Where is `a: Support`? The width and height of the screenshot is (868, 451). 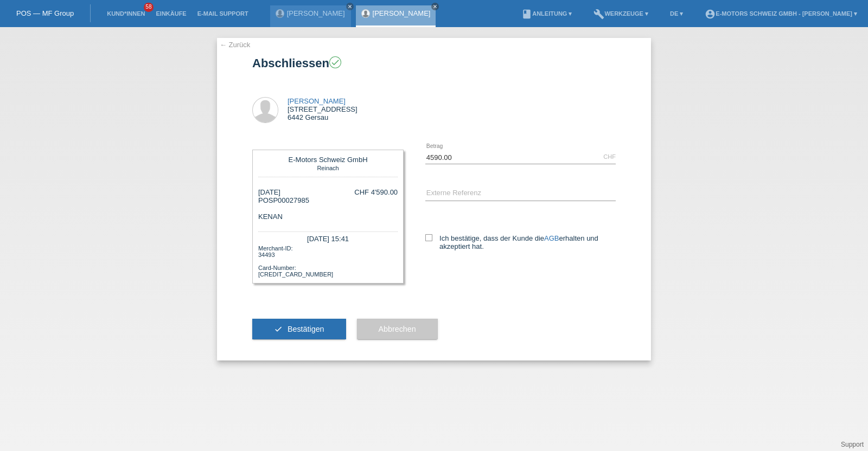 a: Support is located at coordinates (852, 445).